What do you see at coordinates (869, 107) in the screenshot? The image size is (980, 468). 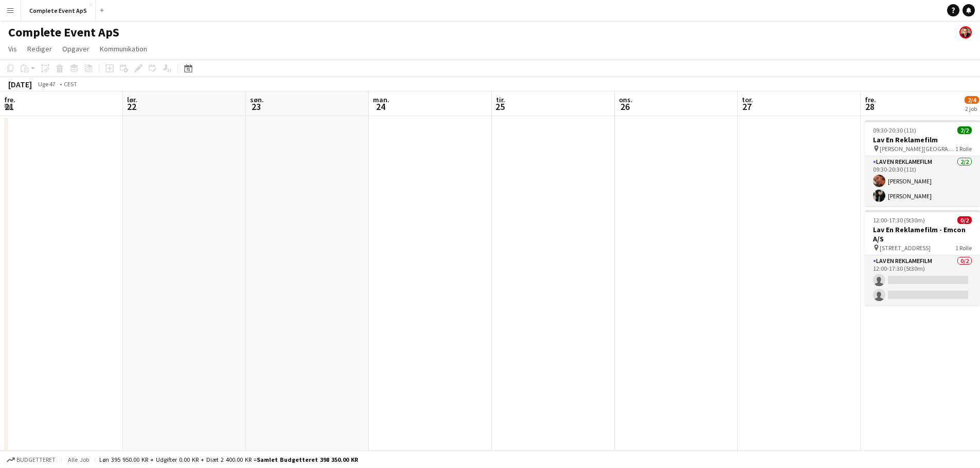 I see `span: 28` at bounding box center [869, 107].